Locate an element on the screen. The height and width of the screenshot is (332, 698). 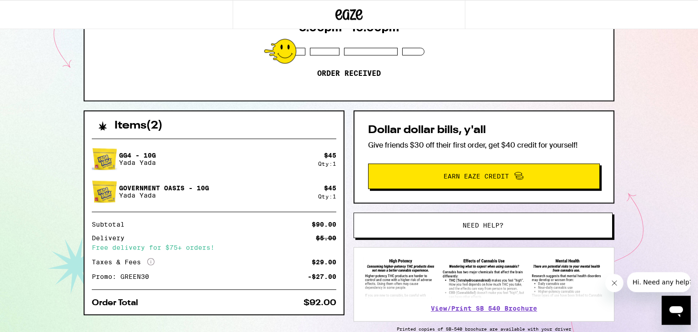
div: Promo: GREEN30 is located at coordinates (124, 277).